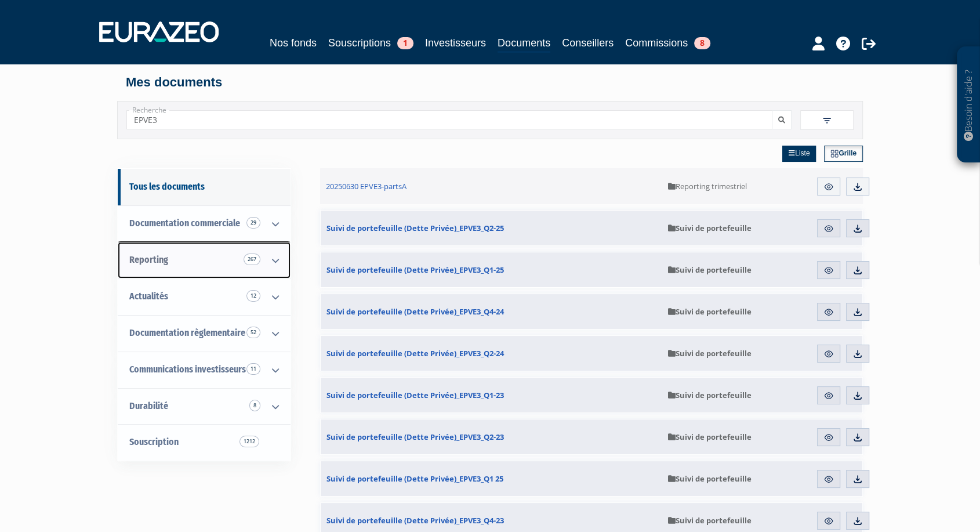 This screenshot has width=980, height=532. What do you see at coordinates (204, 260) in the screenshot?
I see `a: Reporting 267` at bounding box center [204, 260].